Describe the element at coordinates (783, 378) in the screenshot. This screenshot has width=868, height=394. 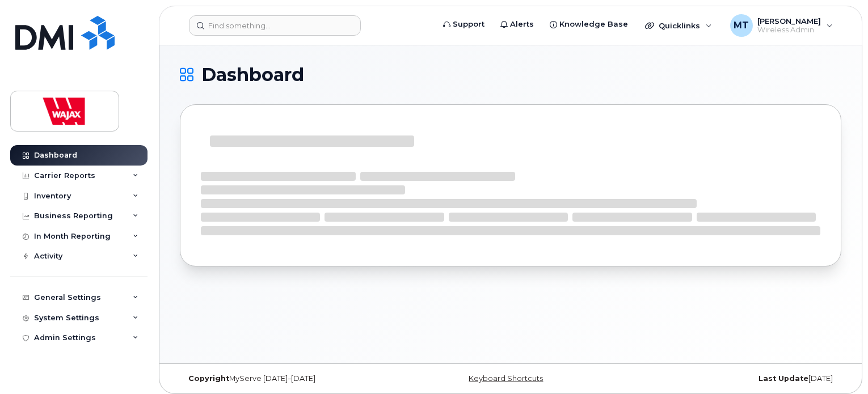
I see `strong: Last Update` at that location.